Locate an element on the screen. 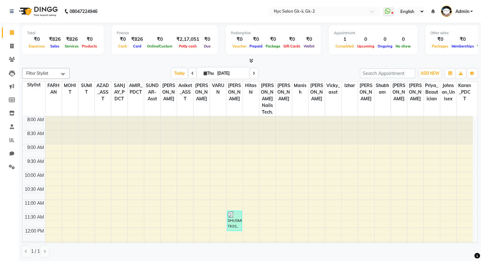 The image size is (481, 261). span: Petty cash is located at coordinates (188, 46).